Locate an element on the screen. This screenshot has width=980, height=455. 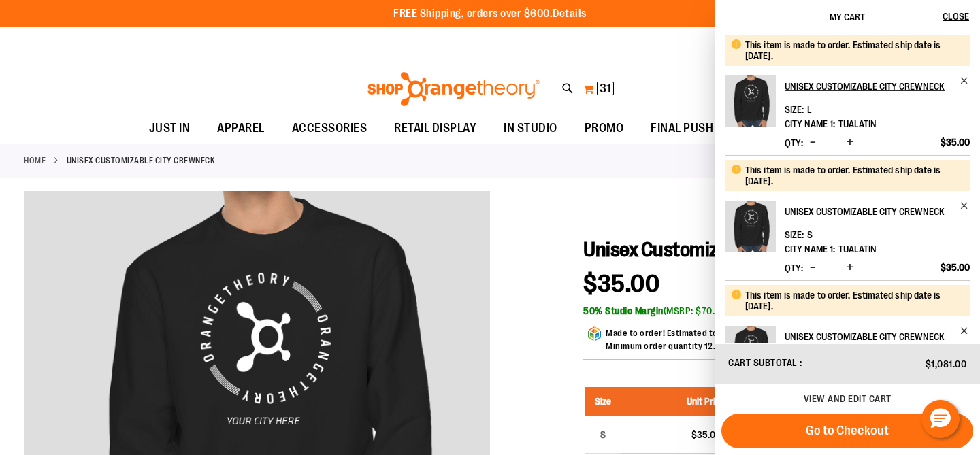
b: 50% Studio Margin is located at coordinates (623, 311).